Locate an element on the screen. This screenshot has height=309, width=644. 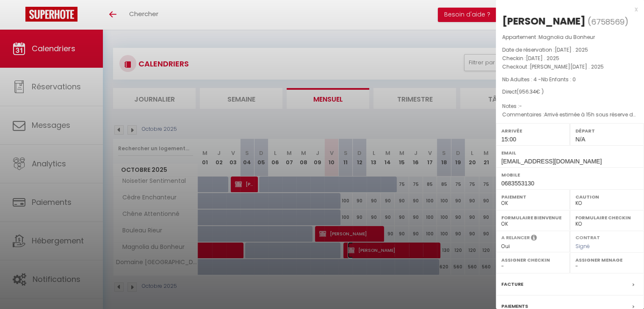
label: Paiement is located at coordinates (533, 197).